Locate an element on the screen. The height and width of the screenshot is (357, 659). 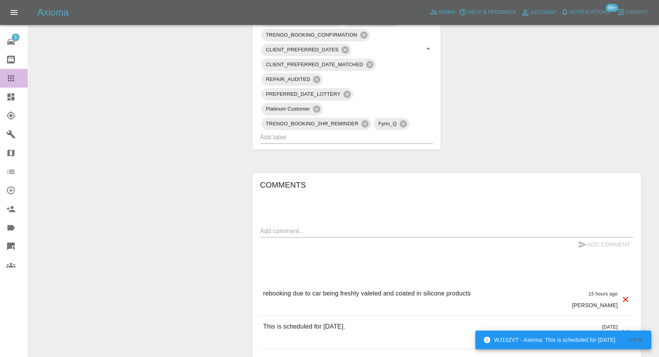
span: Account is located at coordinates (543, 12).